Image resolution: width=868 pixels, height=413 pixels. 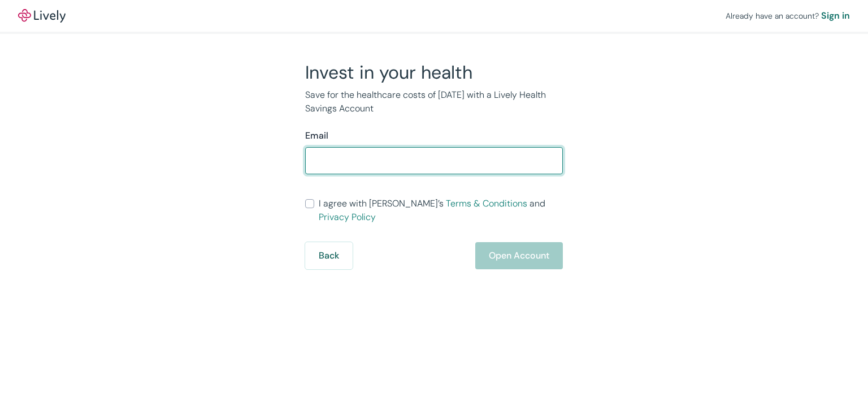 What do you see at coordinates (434, 72) in the screenshot?
I see `h2: Invest in your health` at bounding box center [434, 72].